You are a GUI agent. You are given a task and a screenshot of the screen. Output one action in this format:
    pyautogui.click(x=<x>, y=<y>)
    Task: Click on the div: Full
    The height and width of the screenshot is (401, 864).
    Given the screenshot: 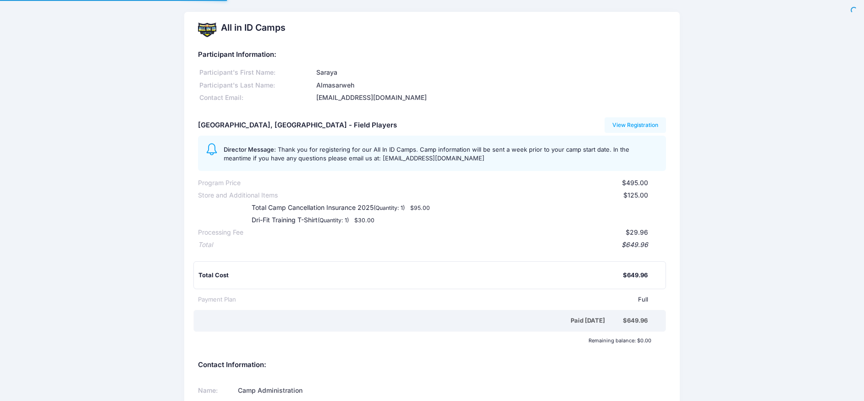 What is the action you would take?
    pyautogui.click(x=443, y=300)
    